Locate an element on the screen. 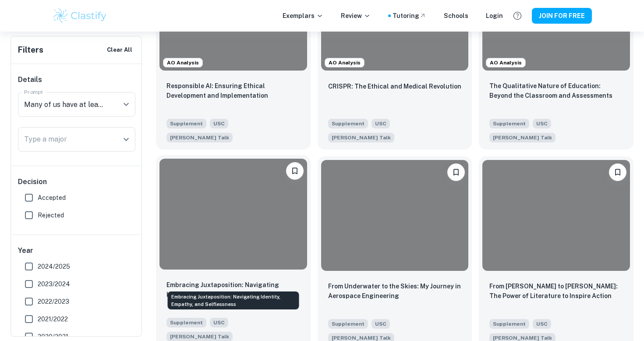 The image size is (644, 341). p: The Qualitative Nature of Education: Beyond the Classroom and Assessments is located at coordinates (556, 91).